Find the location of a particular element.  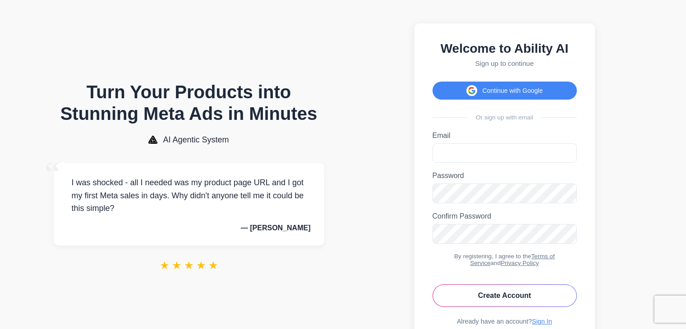

h1: Turn Your Products into Stunning Meta Ads in Minutes is located at coordinates (189, 103).